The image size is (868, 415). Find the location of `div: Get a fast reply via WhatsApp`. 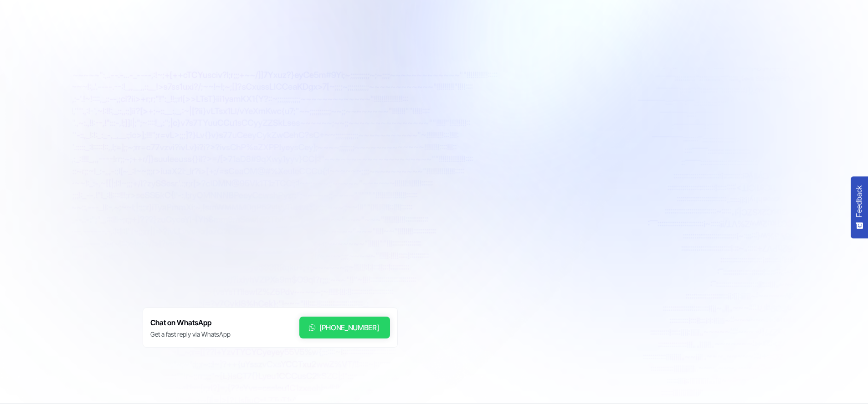

div: Get a fast reply via WhatsApp is located at coordinates (190, 335).